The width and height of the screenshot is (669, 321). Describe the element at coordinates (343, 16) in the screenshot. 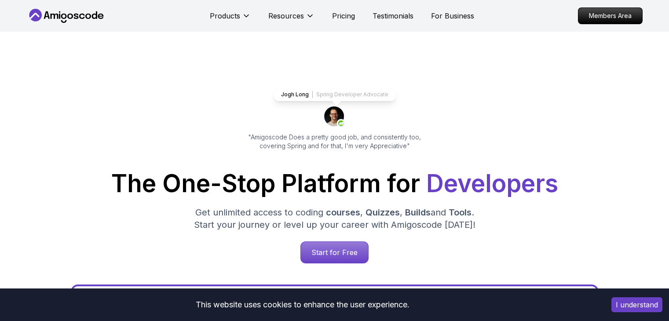

I see `a: Pricing` at that location.